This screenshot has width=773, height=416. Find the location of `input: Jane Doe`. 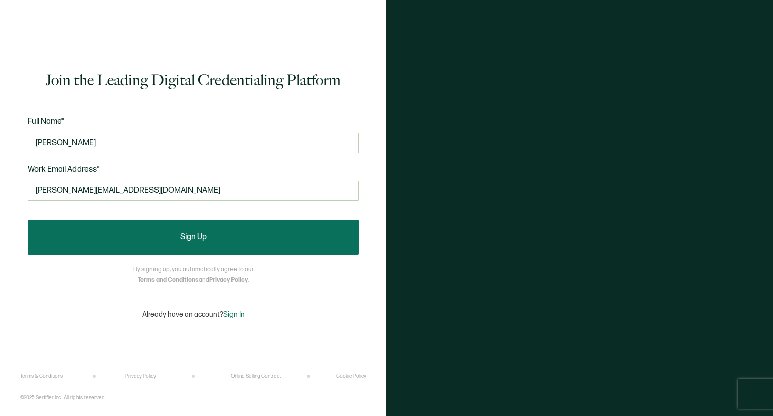

input: Jane Doe is located at coordinates (193, 143).